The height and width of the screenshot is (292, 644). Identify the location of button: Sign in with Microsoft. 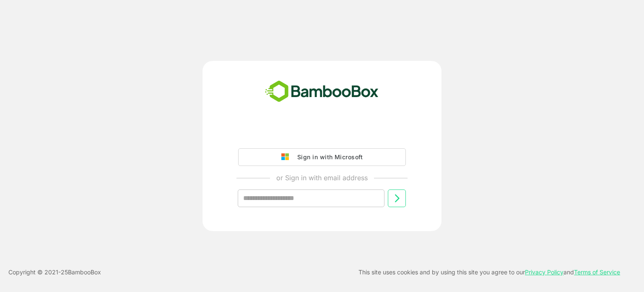
(322, 157).